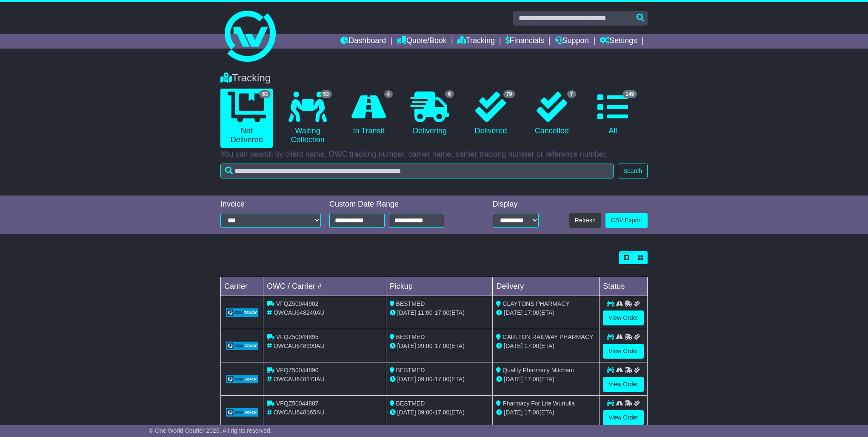  What do you see at coordinates (298, 337) in the screenshot?
I see `span: VFQZ50044895` at bounding box center [298, 337].